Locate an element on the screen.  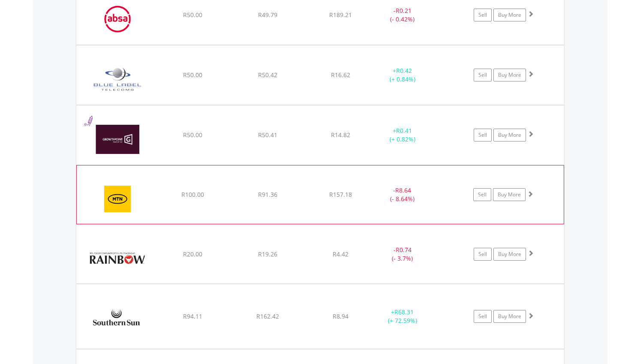
span: R157.18 is located at coordinates (340, 194).